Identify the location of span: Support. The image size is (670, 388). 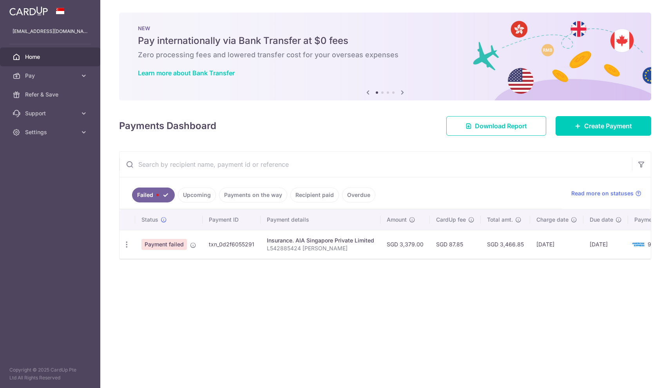
(51, 113).